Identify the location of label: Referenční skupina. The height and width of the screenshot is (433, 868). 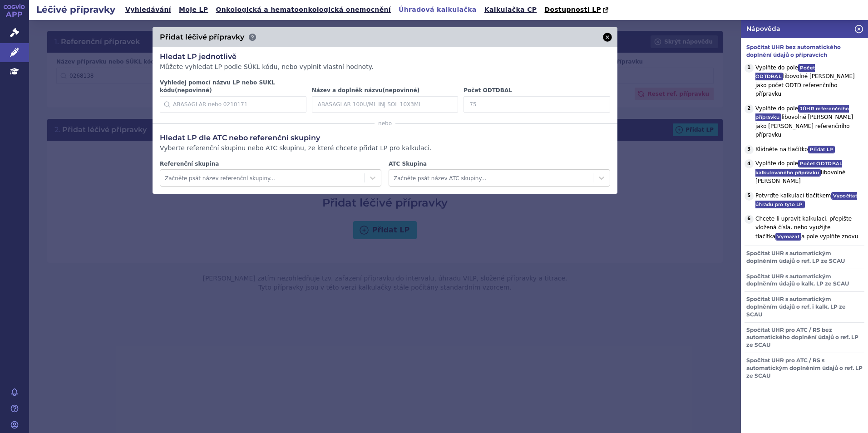
(270, 164).